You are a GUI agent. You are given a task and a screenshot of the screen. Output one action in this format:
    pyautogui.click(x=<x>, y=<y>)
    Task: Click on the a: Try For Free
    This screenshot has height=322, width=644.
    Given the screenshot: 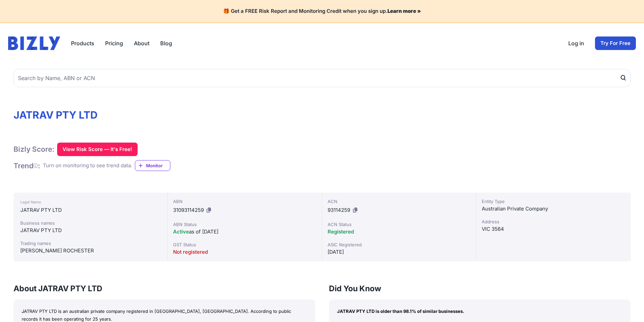 What is the action you would take?
    pyautogui.click(x=615, y=43)
    